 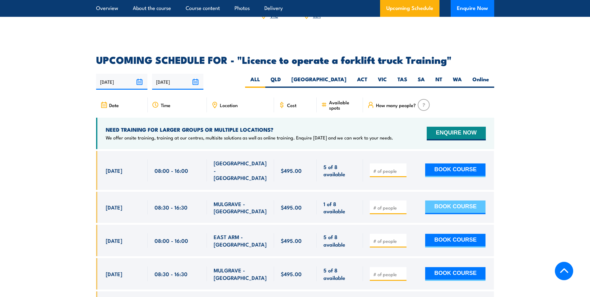 What do you see at coordinates (249, 129) in the screenshot?
I see `h4: NEED TRAINING FOR LARGER GROUPS OR MULTIPLE LOCATIONS?` at bounding box center [249, 129].